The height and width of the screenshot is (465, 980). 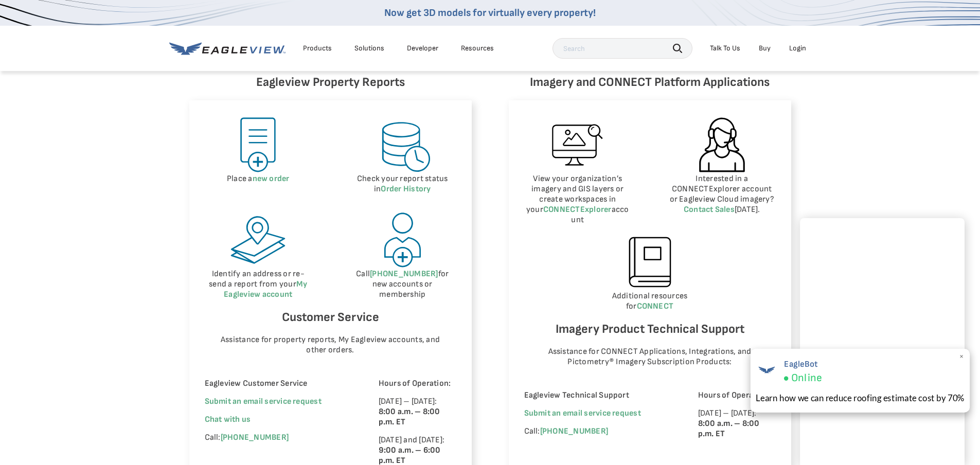 What do you see at coordinates (597, 395) in the screenshot?
I see `p: Eagleview Technical Support` at bounding box center [597, 395].